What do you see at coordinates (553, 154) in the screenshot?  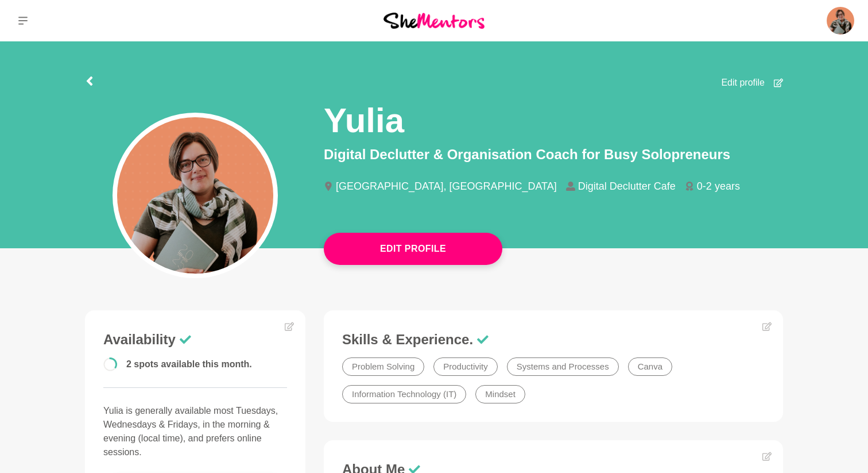 I see `p: Digital Declutter & Organisation Coach for Busy Solopreneurs` at bounding box center [553, 154].